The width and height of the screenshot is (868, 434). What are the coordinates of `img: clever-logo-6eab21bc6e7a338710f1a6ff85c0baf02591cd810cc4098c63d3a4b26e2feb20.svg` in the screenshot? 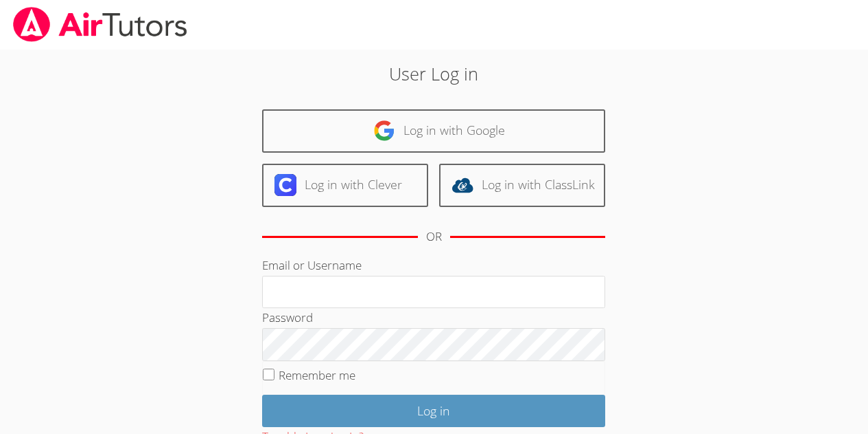 It's located at (286, 185).